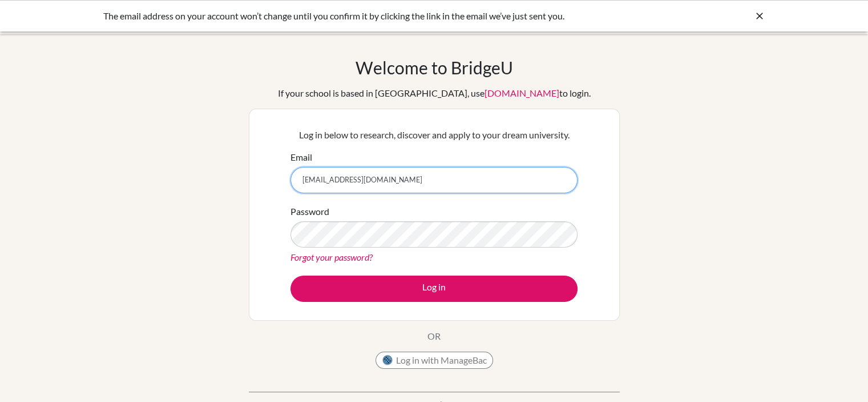 The width and height of the screenshot is (868, 402). Describe the element at coordinates (301, 158) in the screenshot. I see `label: Email` at that location.